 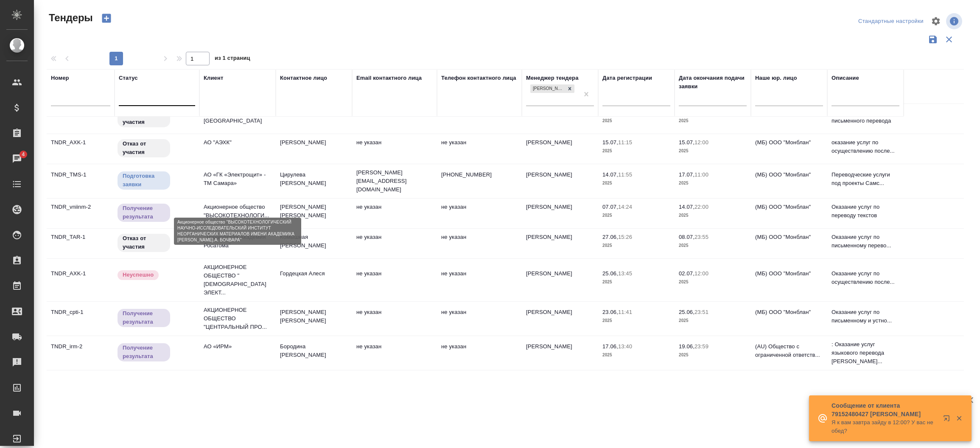 What do you see at coordinates (389, 78) in the screenshot?
I see `div: Email контактного лица` at bounding box center [389, 78].